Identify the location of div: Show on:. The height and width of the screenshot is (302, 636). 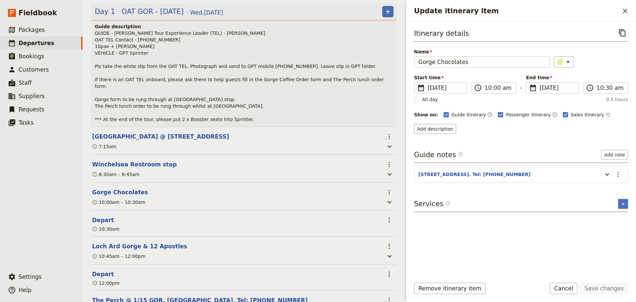
(426, 115).